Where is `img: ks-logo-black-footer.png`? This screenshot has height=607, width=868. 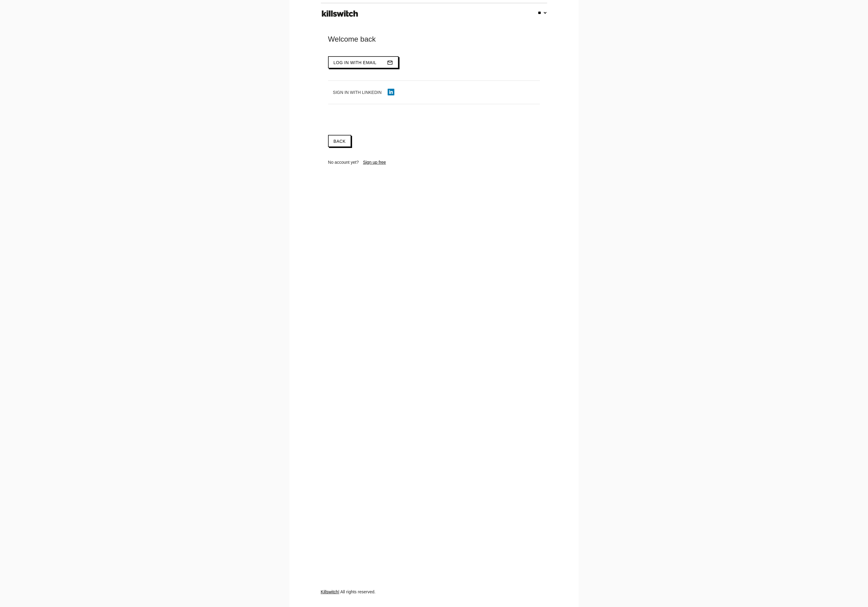
img: ks-logo-black-footer.png is located at coordinates (340, 14).